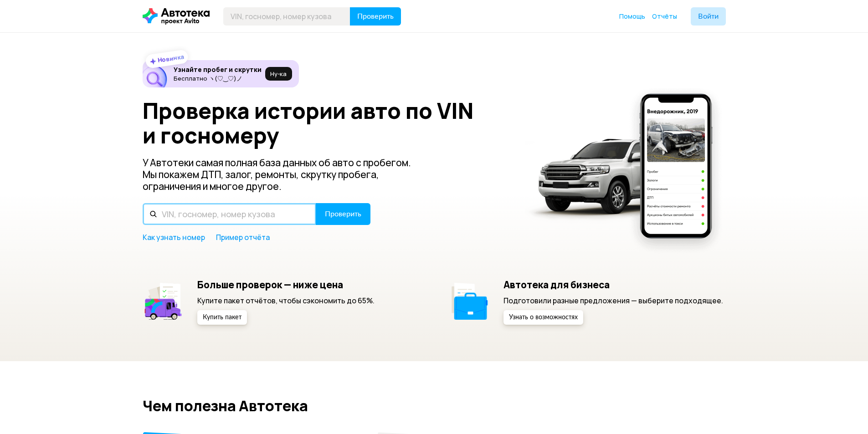  Describe the element at coordinates (284, 174) in the screenshot. I see `p: У Автотеки самая полная база данных об авто с пробегом. Мы покажем ДТП, залог, ремонты, скрутку п...` at that location.